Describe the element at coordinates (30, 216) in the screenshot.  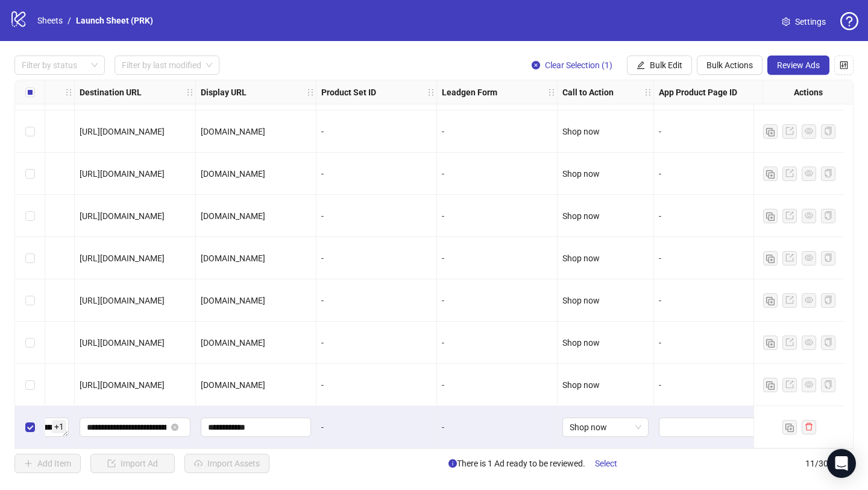
I see `div: Select row 6` at that location.